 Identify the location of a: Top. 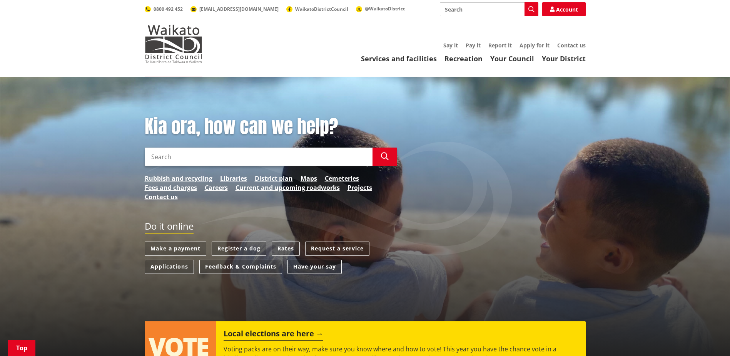
(22, 348).